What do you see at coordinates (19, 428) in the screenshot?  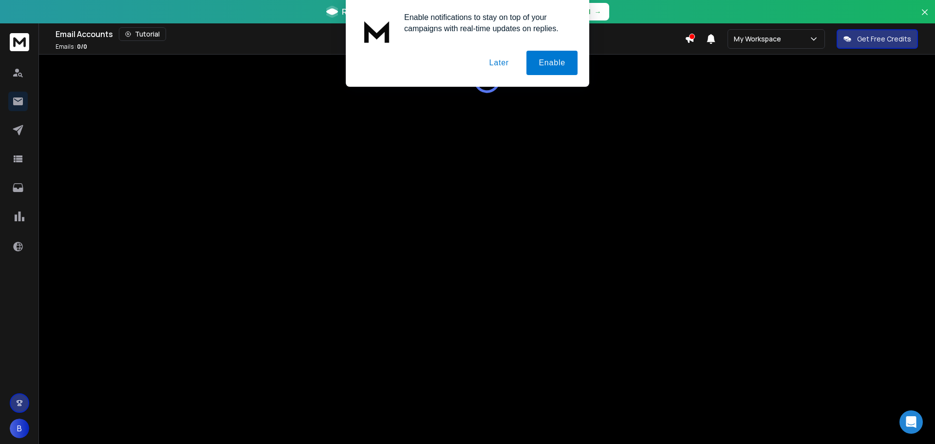 I see `span: B` at bounding box center [19, 428].